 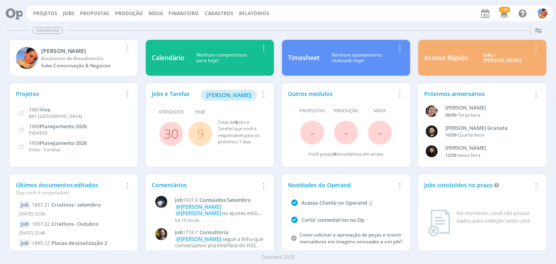 I want to click on img: A, so click(x=432, y=111).